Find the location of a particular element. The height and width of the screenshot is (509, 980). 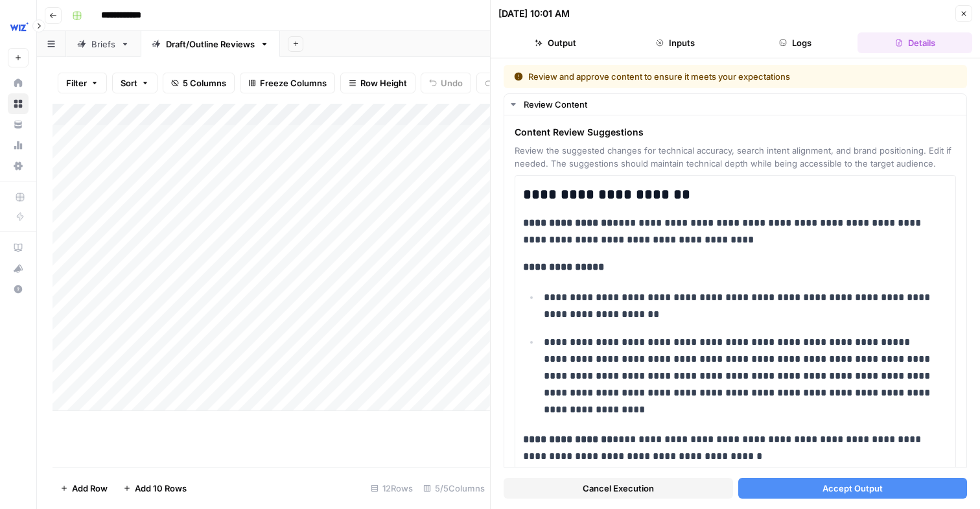

span: 5 Columns is located at coordinates (204, 83).